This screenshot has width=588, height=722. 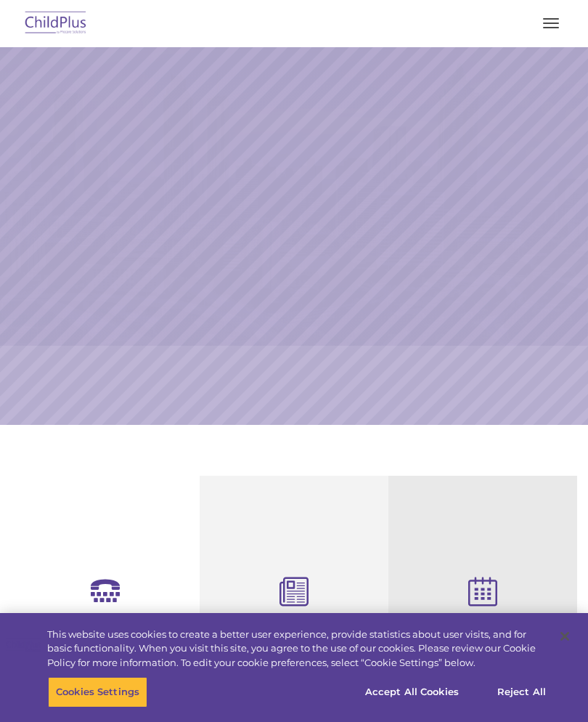 What do you see at coordinates (297, 648) in the screenshot?
I see `div: This website uses cookies to create a better user experience, provide statistics about user visit...` at bounding box center [297, 648].